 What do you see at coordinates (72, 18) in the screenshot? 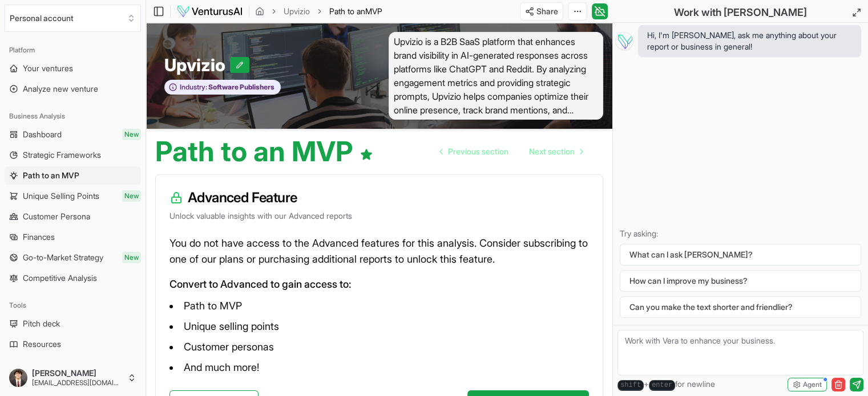
I see `button: Select an organization` at bounding box center [72, 18].